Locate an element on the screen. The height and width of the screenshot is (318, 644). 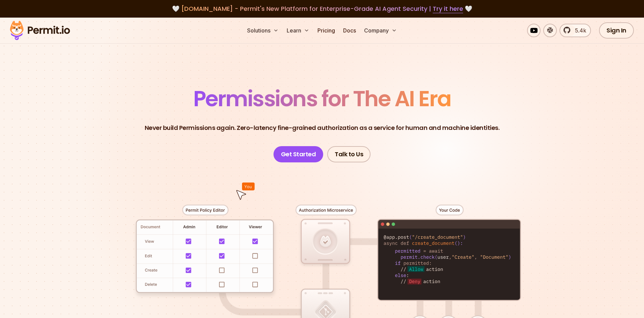
button: Solutions is located at coordinates (263, 30).